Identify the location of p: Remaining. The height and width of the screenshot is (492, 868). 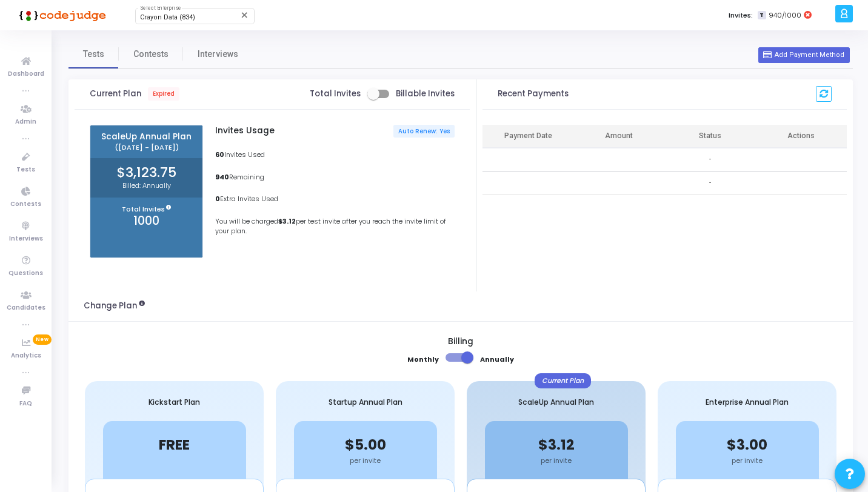
(335, 177).